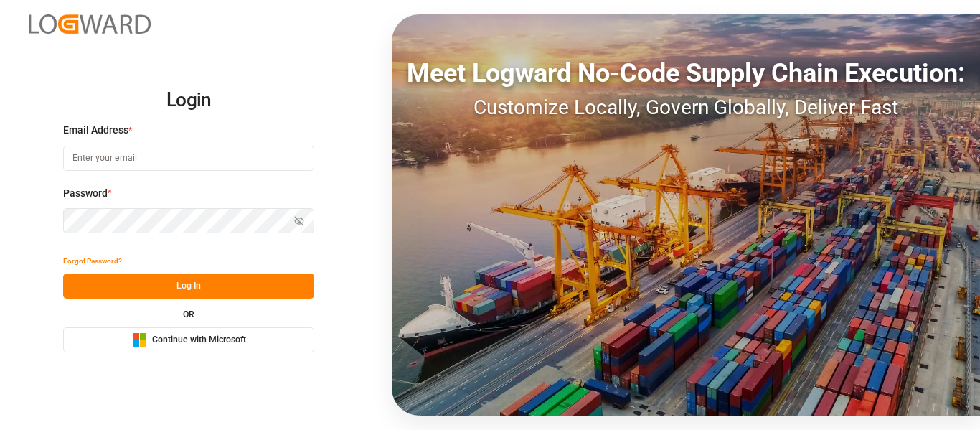 The height and width of the screenshot is (430, 980). Describe the element at coordinates (189, 340) in the screenshot. I see `button: Continue with Microsoft` at that location.